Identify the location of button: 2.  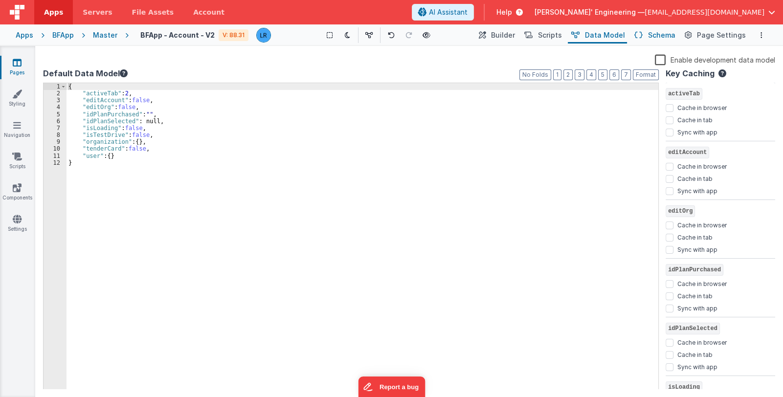
(568, 75).